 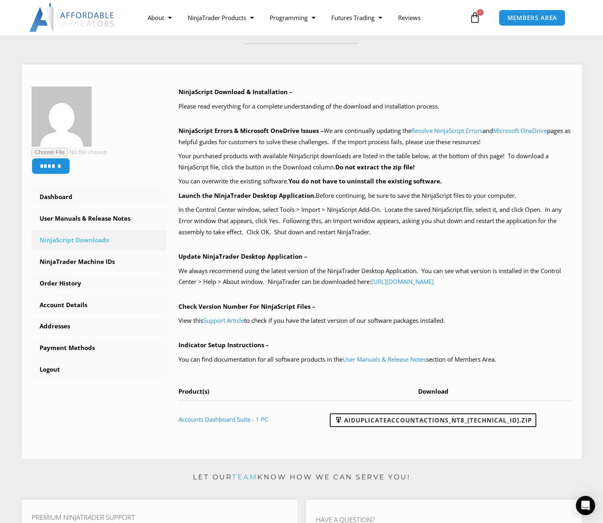 I want to click on span: Product(s), so click(x=194, y=391).